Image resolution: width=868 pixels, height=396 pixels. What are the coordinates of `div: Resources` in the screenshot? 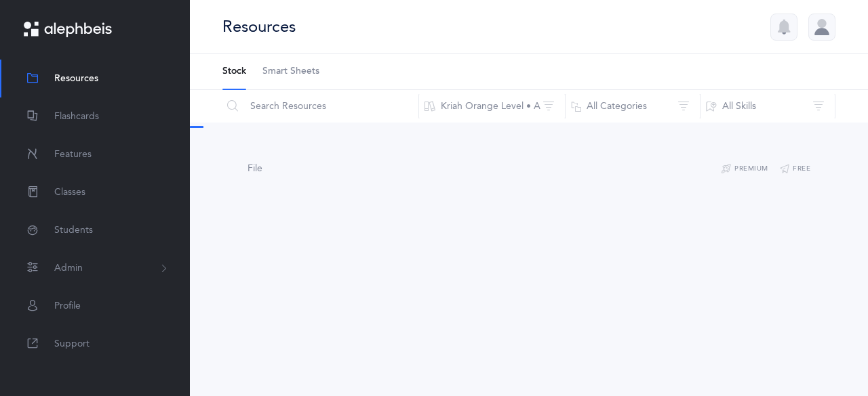 It's located at (259, 27).